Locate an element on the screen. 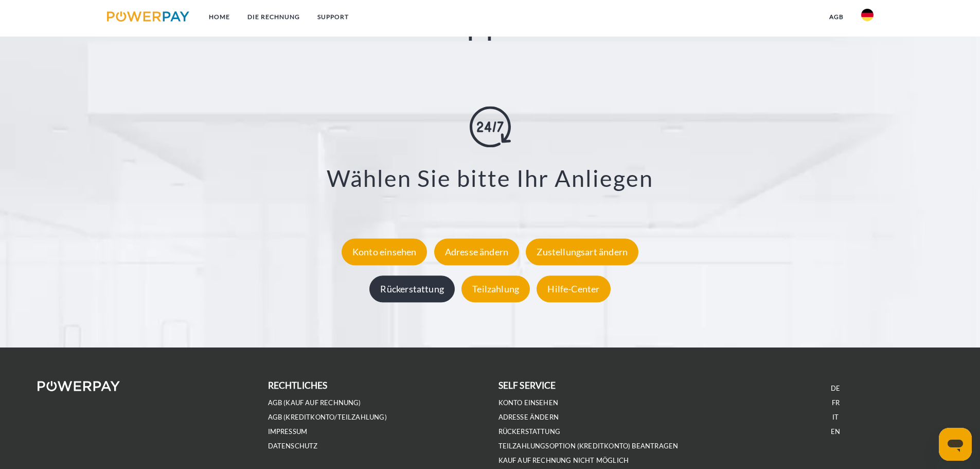  a: Zustellungsart ändern is located at coordinates (582, 252).